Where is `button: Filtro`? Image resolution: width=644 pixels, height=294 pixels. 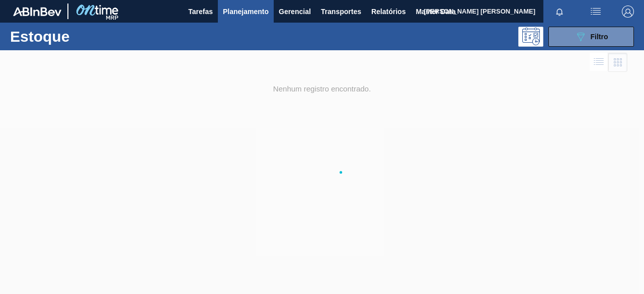
button: Filtro is located at coordinates (591, 36).